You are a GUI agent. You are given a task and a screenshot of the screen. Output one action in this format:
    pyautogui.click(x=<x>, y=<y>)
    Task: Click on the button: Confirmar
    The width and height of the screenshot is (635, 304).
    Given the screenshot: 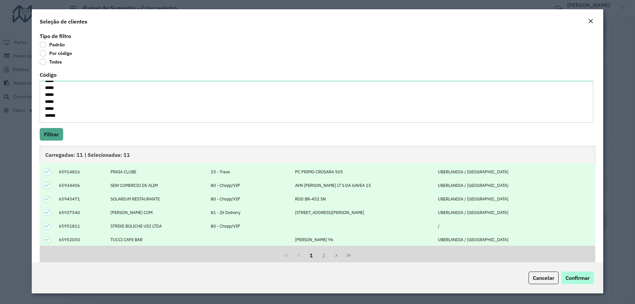 What is the action you would take?
    pyautogui.click(x=577, y=278)
    